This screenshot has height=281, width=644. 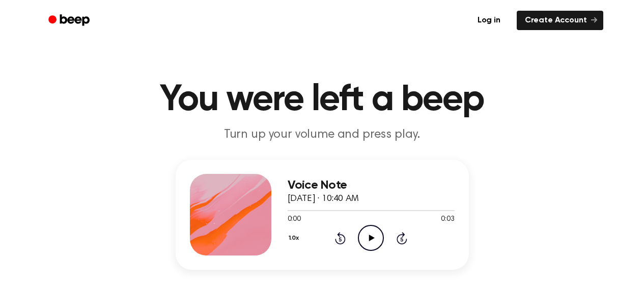 What do you see at coordinates (322, 100) in the screenshot?
I see `h1: You were left a beep` at bounding box center [322, 100].